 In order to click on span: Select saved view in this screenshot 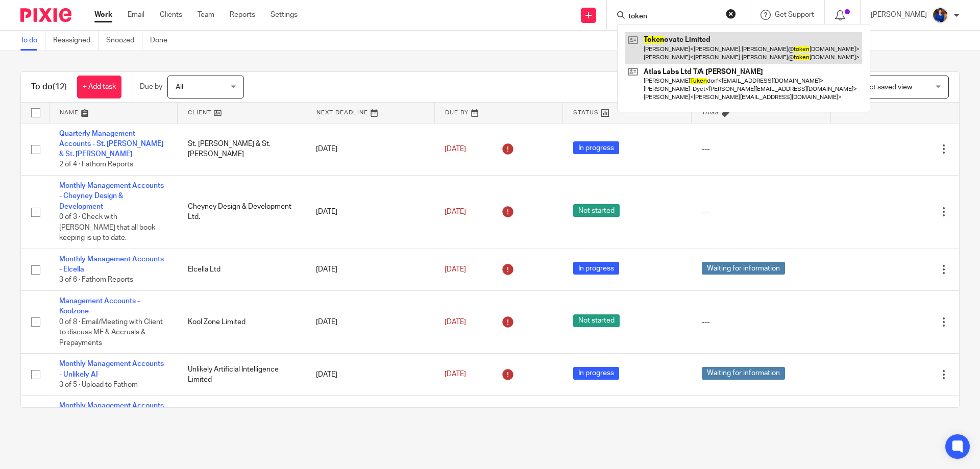, I will do `click(884, 87)`.